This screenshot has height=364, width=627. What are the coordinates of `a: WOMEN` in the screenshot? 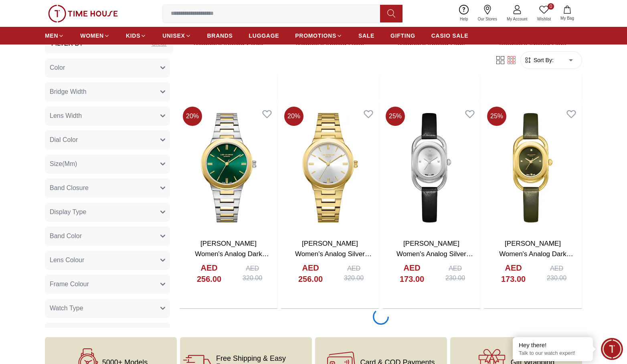 It's located at (95, 36).